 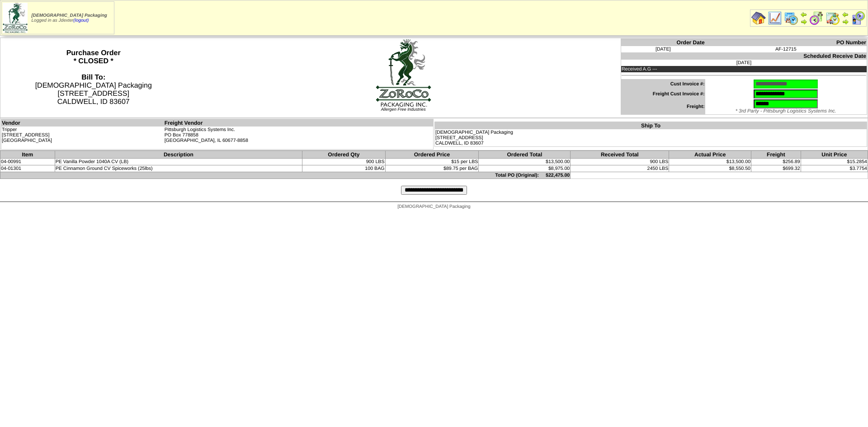 I want to click on span: * 3rd Party - Pittsburgh Logistics Systems Inc., so click(x=786, y=111).